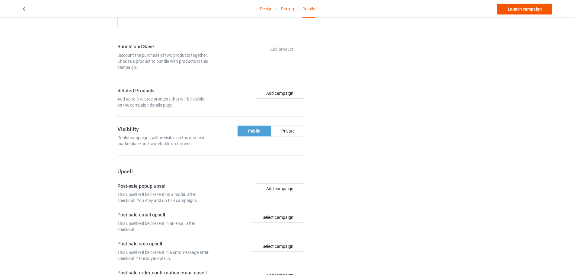  Describe the element at coordinates (163, 61) in the screenshot. I see `div: Discount the purchase of two products together. Choose a product to bundle with products in this ...` at that location.